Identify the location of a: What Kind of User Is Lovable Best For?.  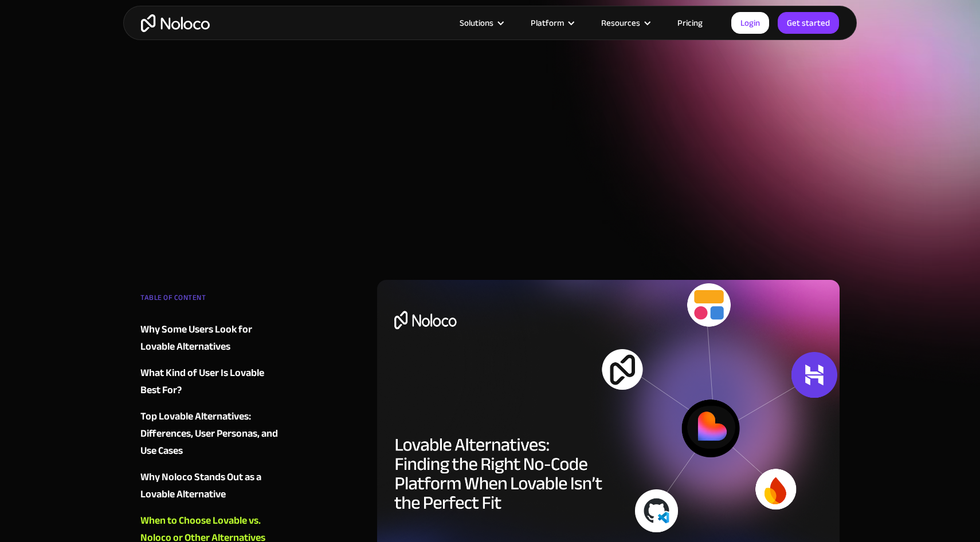
(210, 382).